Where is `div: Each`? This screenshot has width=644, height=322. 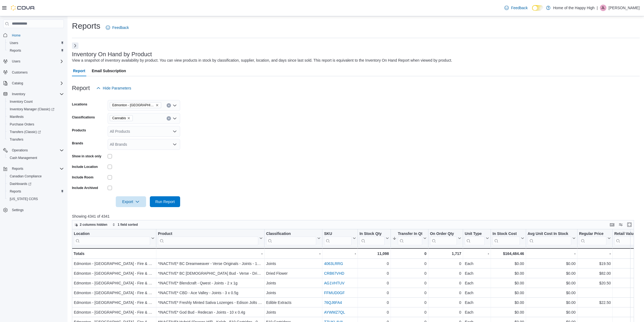
div: Each is located at coordinates (477, 293).